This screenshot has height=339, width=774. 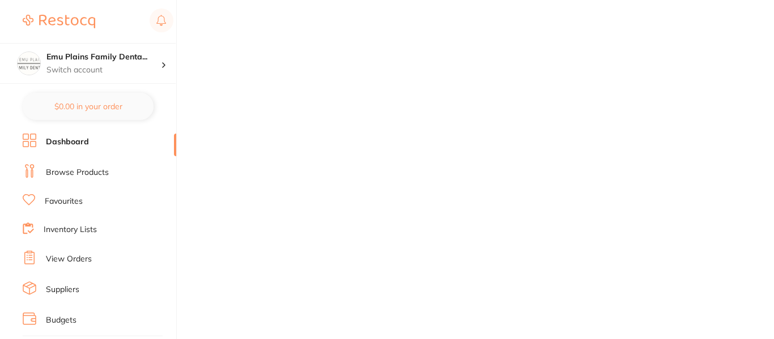 What do you see at coordinates (104, 70) in the screenshot?
I see `p: Switch account` at bounding box center [104, 70].